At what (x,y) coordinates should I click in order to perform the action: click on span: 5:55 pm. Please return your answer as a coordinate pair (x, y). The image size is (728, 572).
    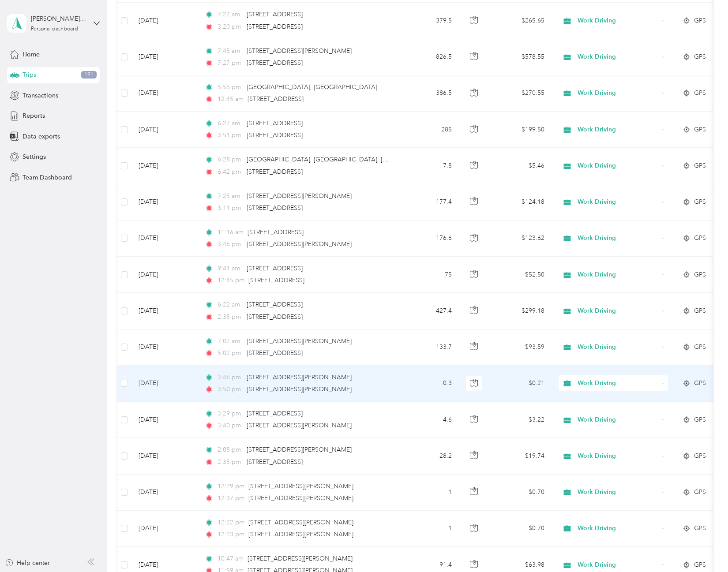
    Looking at the image, I should click on (230, 87).